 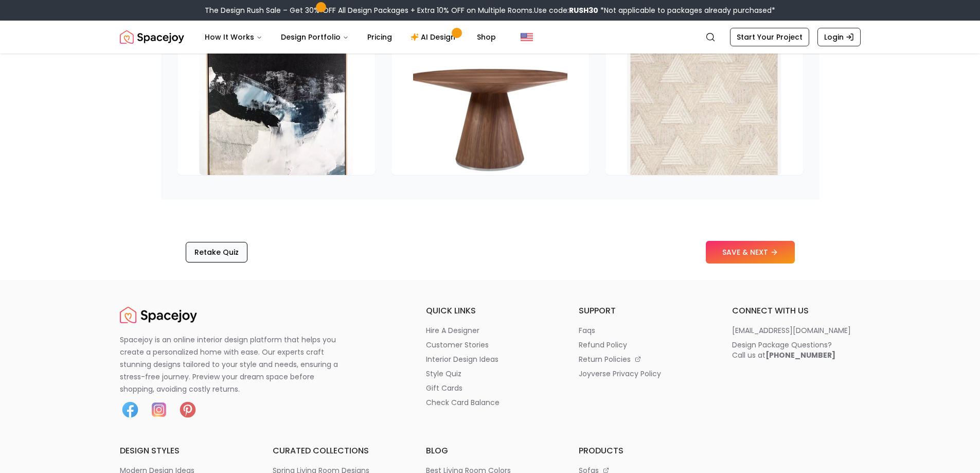 I want to click on h6: design styles, so click(x=185, y=451).